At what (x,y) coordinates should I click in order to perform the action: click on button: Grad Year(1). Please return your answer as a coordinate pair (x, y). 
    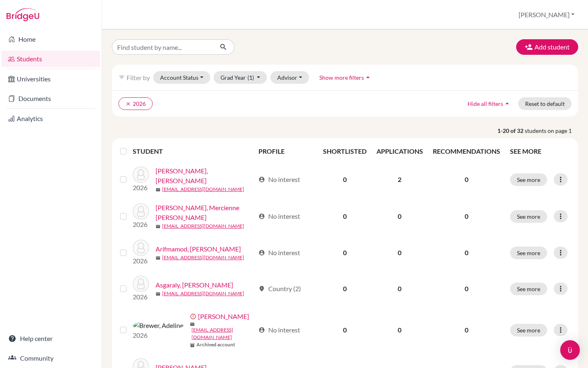
    Looking at the image, I should click on (241, 77).